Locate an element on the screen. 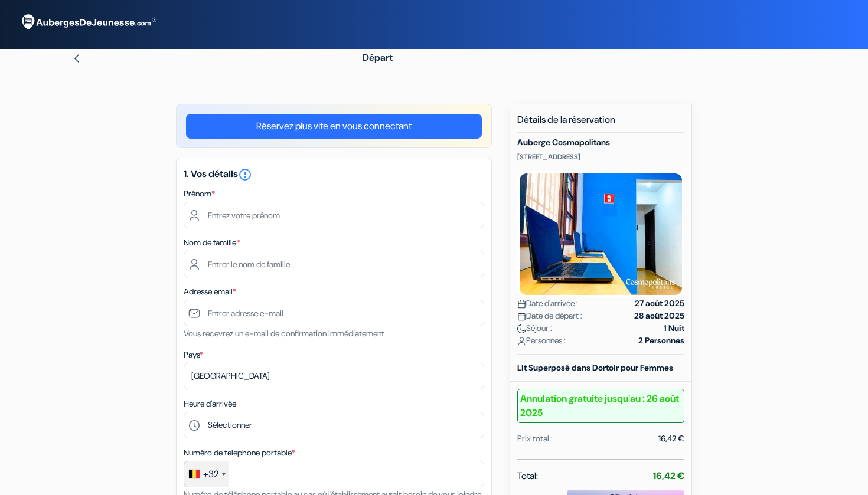 The image size is (868, 495). i: error_outline is located at coordinates (245, 174).